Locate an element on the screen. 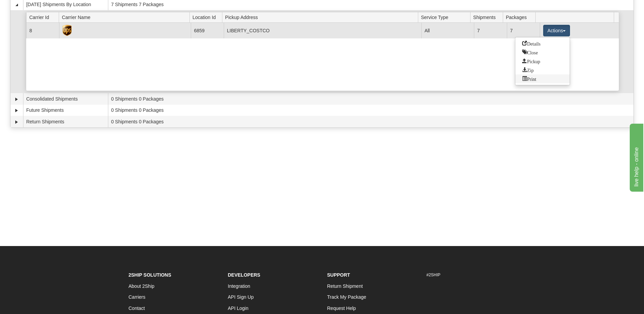  strong: Support is located at coordinates (339, 275).